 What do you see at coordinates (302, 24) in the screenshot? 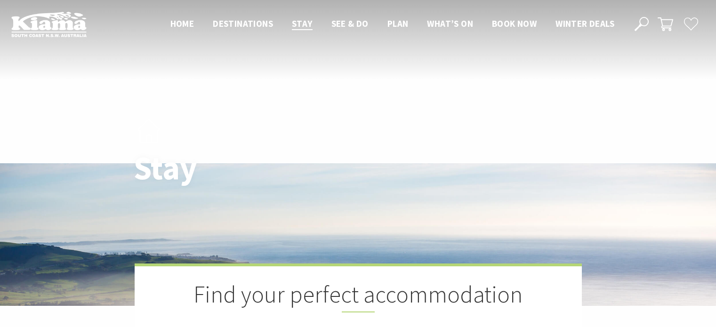
I see `span: Stay` at bounding box center [302, 24].